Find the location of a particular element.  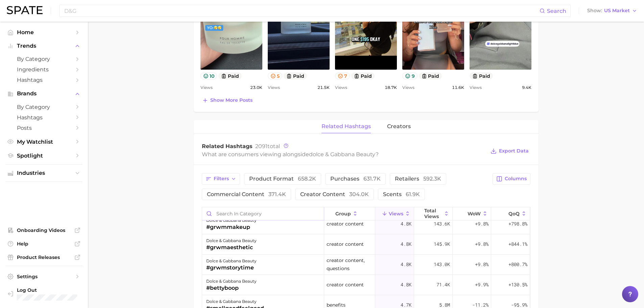

button: 9 is located at coordinates (409, 75).